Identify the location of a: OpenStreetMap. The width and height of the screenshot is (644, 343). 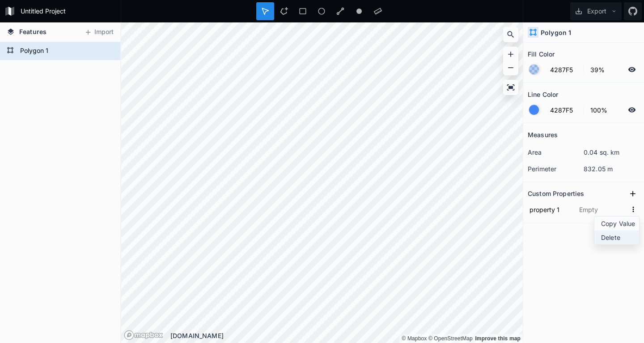
(450, 338).